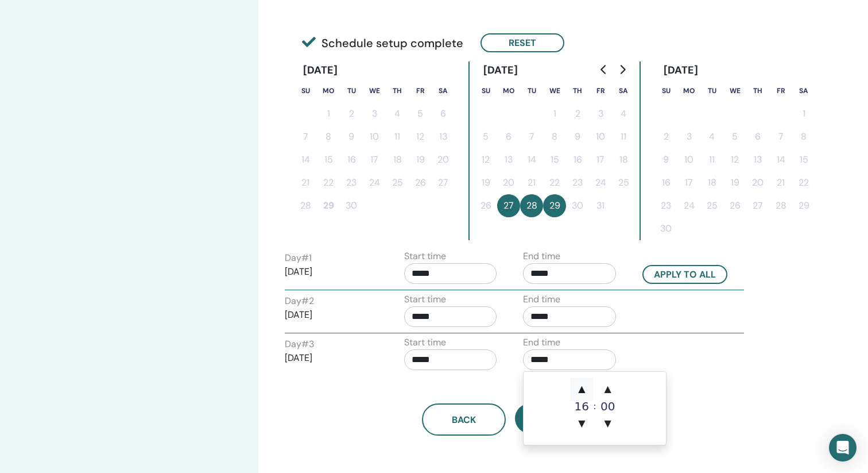  Describe the element at coordinates (398, 90) in the screenshot. I see `th: Thursday` at that location.